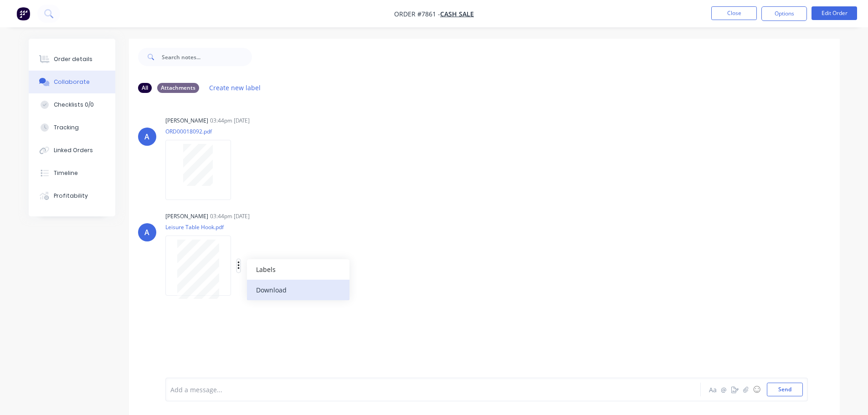  Describe the element at coordinates (457, 14) in the screenshot. I see `span: Cash Sale` at that location.